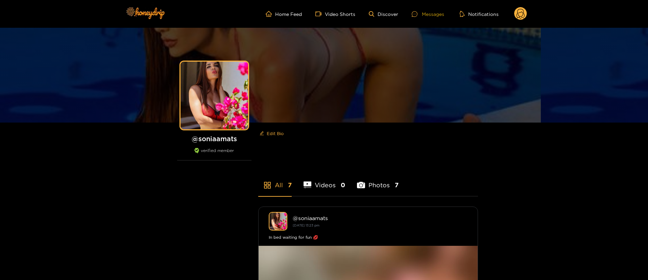 Image resolution: width=648 pixels, height=280 pixels. What do you see at coordinates (278, 221) in the screenshot?
I see `img: soniaamats` at bounding box center [278, 221].